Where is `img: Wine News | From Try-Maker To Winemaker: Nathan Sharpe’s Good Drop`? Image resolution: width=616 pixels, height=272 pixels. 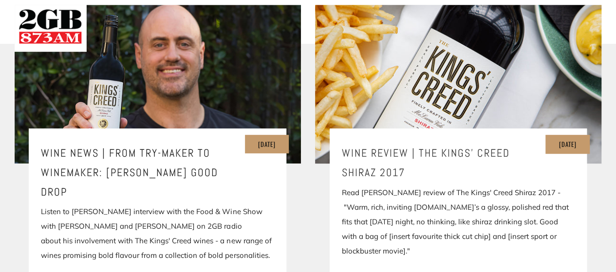
img: Wine News | From Try-Maker To Winemaker: Nathan Sharpe’s Good Drop is located at coordinates (158, 84).